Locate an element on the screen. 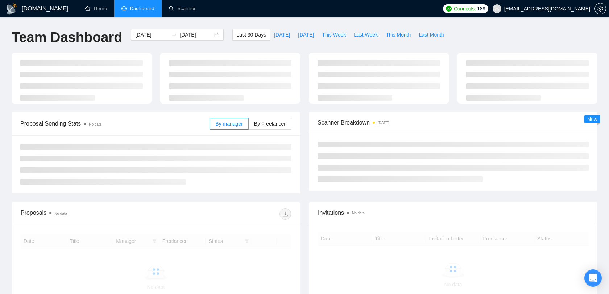 The image size is (609, 294). span: Last 30 Days is located at coordinates (251, 35).